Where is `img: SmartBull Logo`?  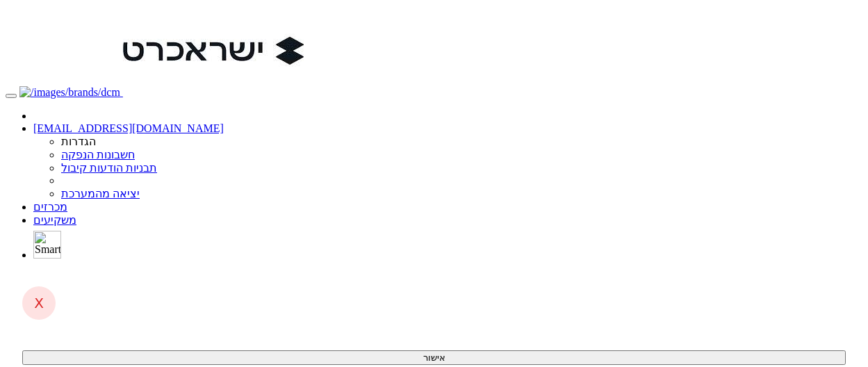 img: SmartBull Logo is located at coordinates (47, 245).